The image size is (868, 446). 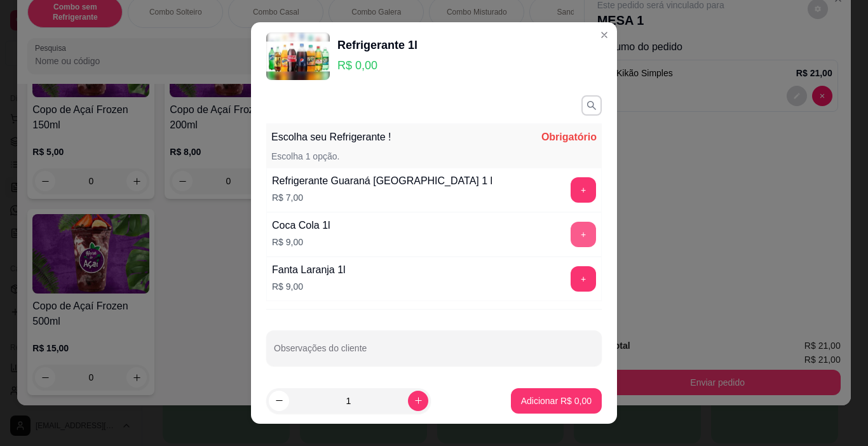 I want to click on div: Coca Cola 1l, so click(x=301, y=225).